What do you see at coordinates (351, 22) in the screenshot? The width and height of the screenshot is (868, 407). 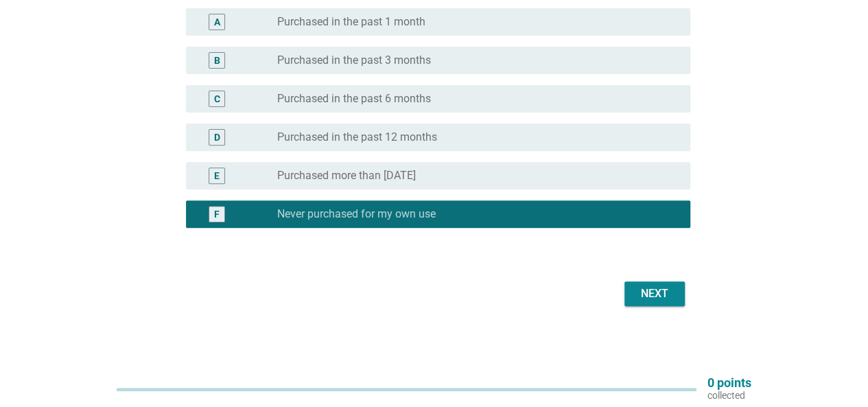 I see `label: Purchased in the past 1 month` at bounding box center [351, 22].